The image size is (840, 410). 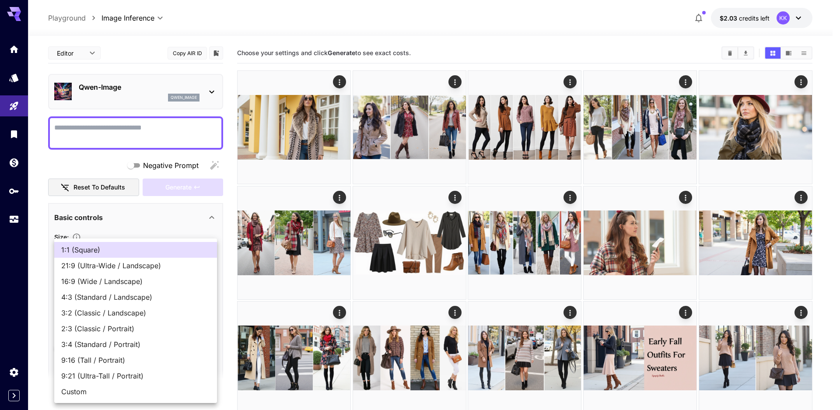 I want to click on span: 9:16 (Tall / Portrait), so click(x=136, y=360).